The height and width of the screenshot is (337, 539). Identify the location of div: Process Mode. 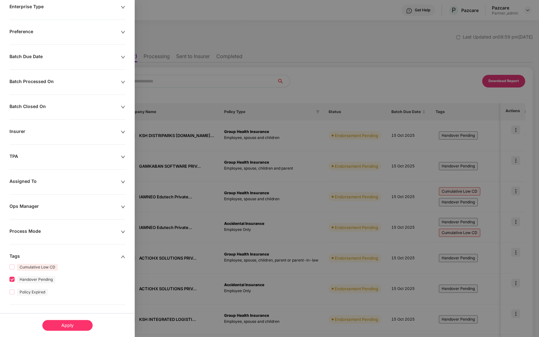
(65, 232).